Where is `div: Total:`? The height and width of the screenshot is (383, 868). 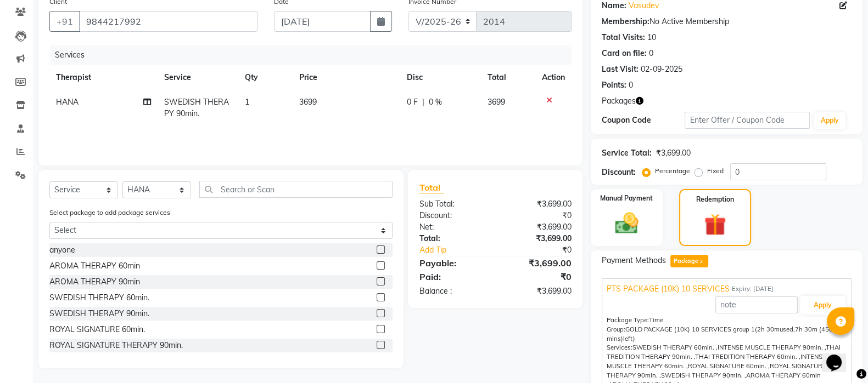 div: Total: is located at coordinates (453, 239).